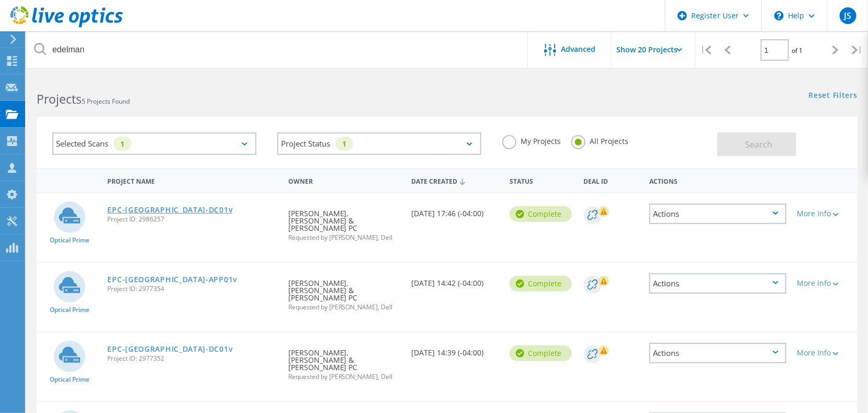 Image resolution: width=868 pixels, height=413 pixels. What do you see at coordinates (600, 140) in the screenshot?
I see `label: All Projects` at bounding box center [600, 140].